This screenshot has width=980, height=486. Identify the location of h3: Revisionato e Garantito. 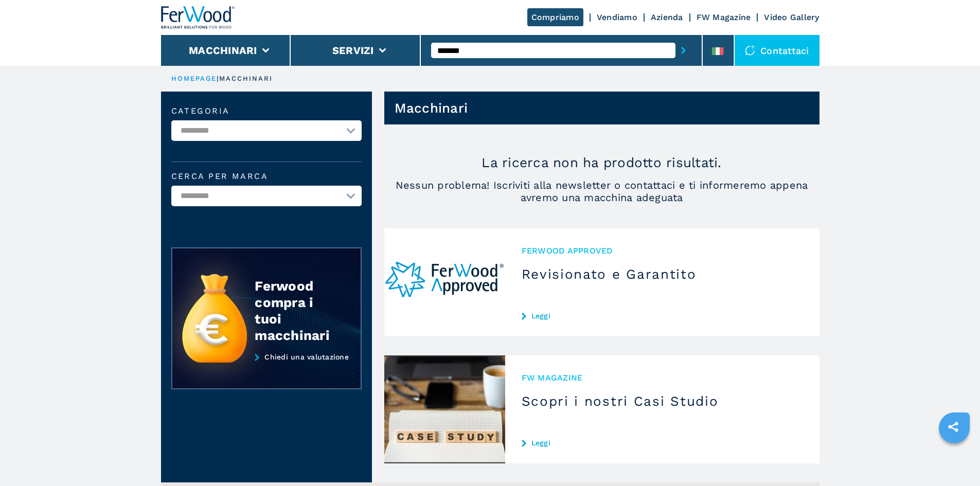
(662, 274).